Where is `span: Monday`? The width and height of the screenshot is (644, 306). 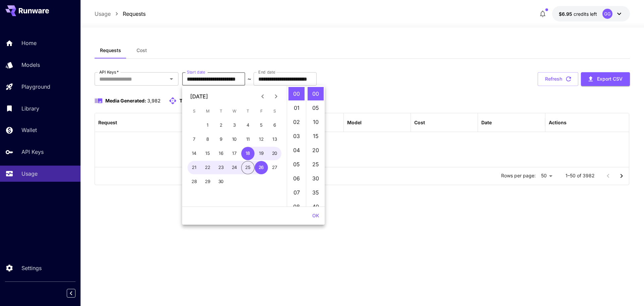 span: Monday is located at coordinates (208, 111).